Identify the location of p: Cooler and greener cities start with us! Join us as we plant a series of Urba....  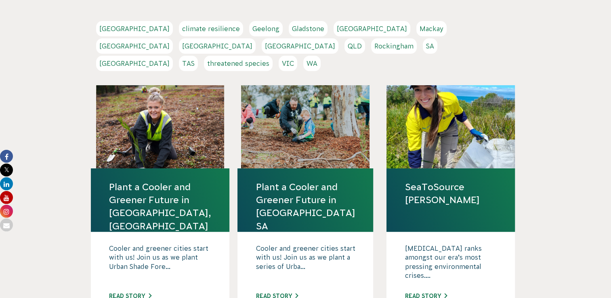
(305, 264).